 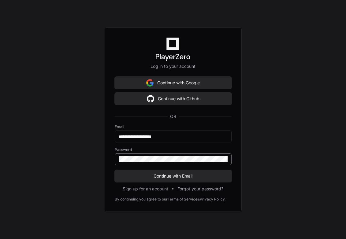 I want to click on button: Forgot your password?, so click(x=200, y=189).